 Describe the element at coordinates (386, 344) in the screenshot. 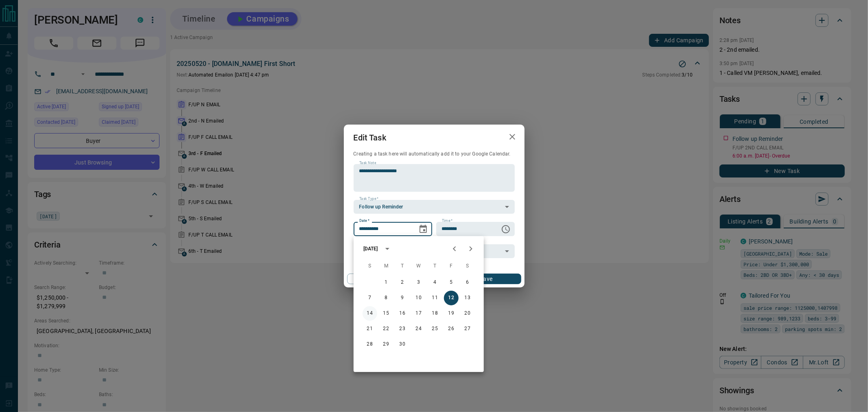

I see `button: 29` at that location.